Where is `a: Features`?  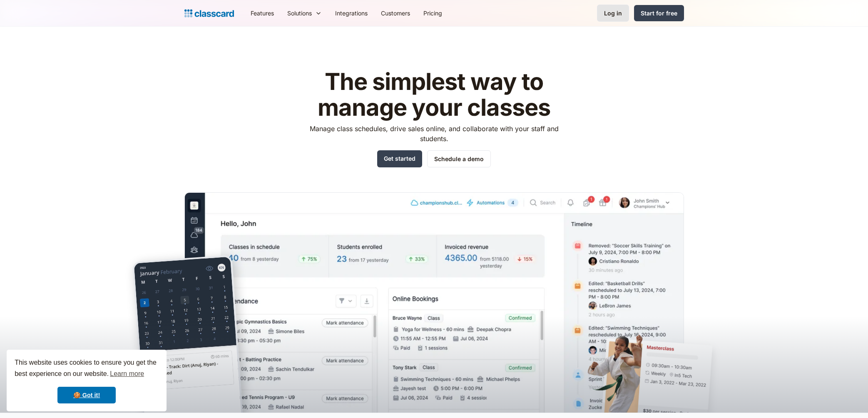 a: Features is located at coordinates (262, 13).